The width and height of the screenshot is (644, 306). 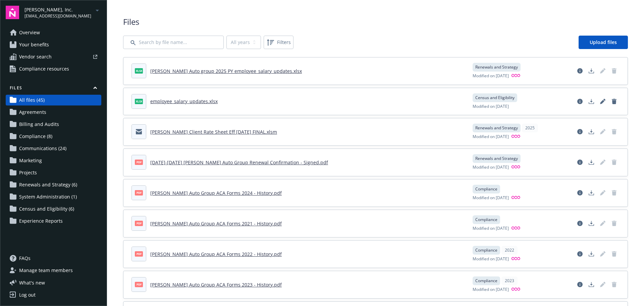 What do you see at coordinates (510, 250) in the screenshot?
I see `div: 2022` at bounding box center [510, 250].